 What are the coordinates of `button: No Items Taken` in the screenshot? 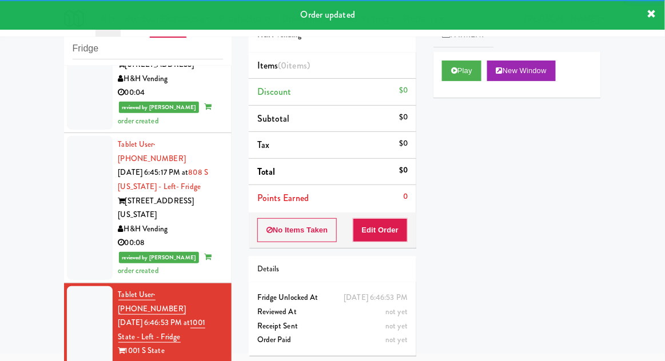 It's located at (297, 230).